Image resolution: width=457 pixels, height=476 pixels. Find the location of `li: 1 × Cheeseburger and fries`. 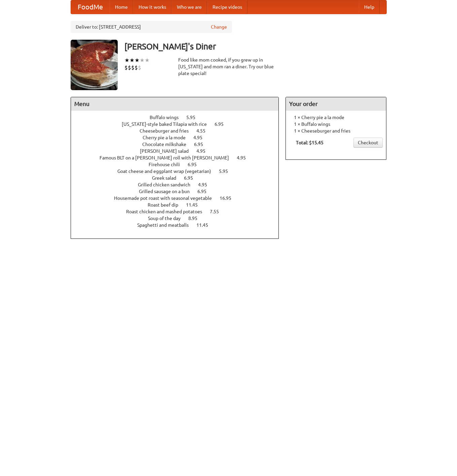

li: 1 × Cheeseburger and fries is located at coordinates (336, 131).